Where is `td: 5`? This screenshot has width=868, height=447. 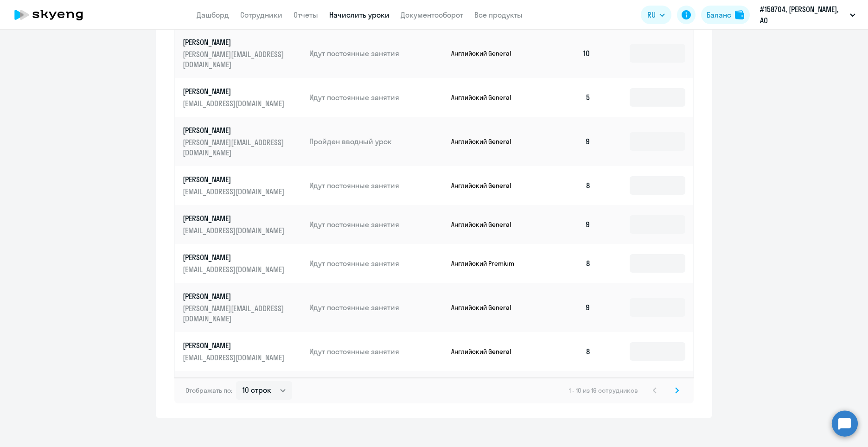
td: 5 is located at coordinates (565, 97).